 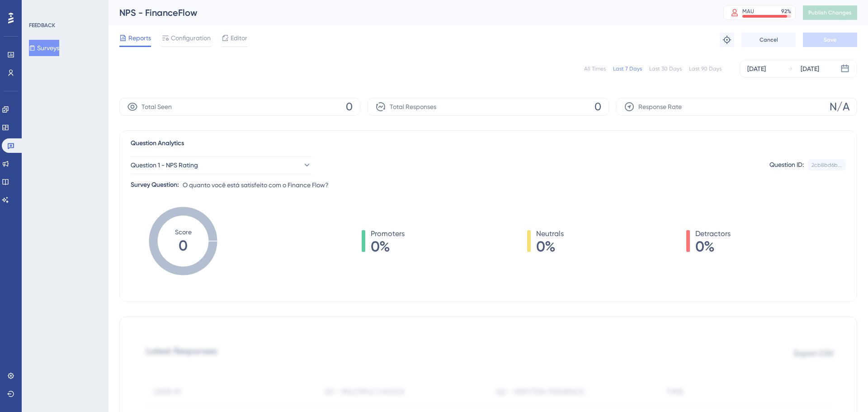 What do you see at coordinates (44, 48) in the screenshot?
I see `button: Surveys` at bounding box center [44, 48].